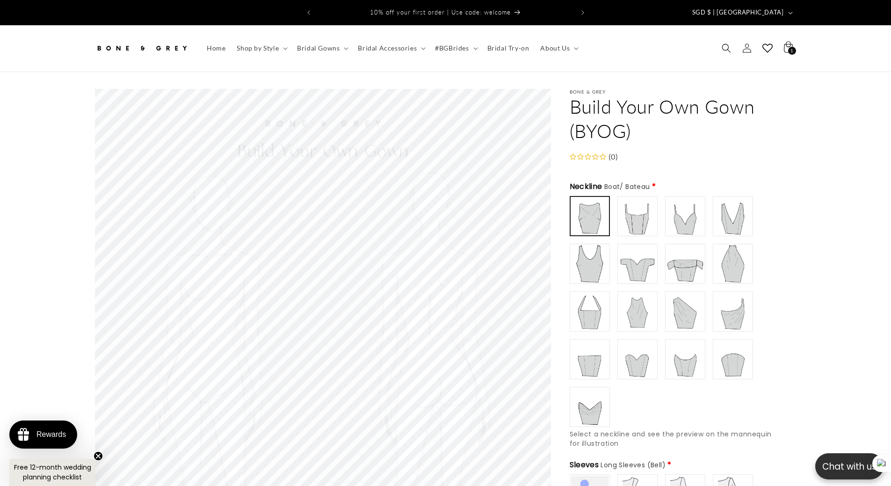 This screenshot has width=891, height=486. Describe the element at coordinates (686, 312) in the screenshot. I see `img: https://cdn.shopify.com/s/files/1/0750/3832/7081/files/asymmetric_thick_aca1e7e1-7e80-4ab6-9dbb-1...` at that location.